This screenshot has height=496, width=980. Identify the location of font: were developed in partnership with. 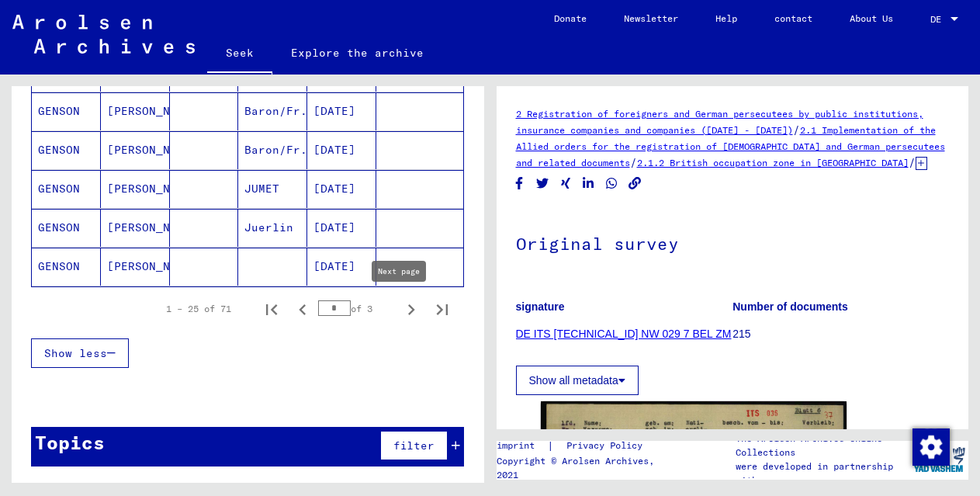
(814, 473).